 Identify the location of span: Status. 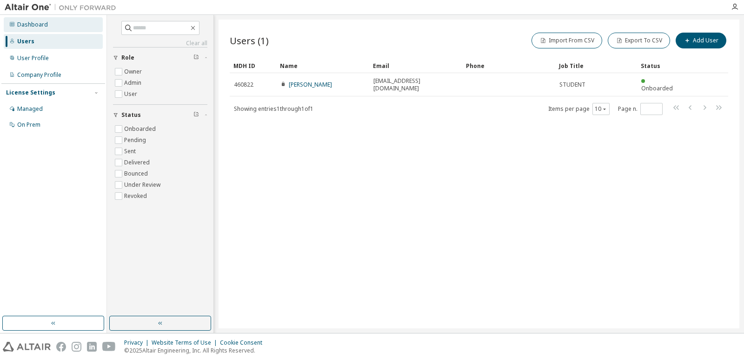
(131, 115).